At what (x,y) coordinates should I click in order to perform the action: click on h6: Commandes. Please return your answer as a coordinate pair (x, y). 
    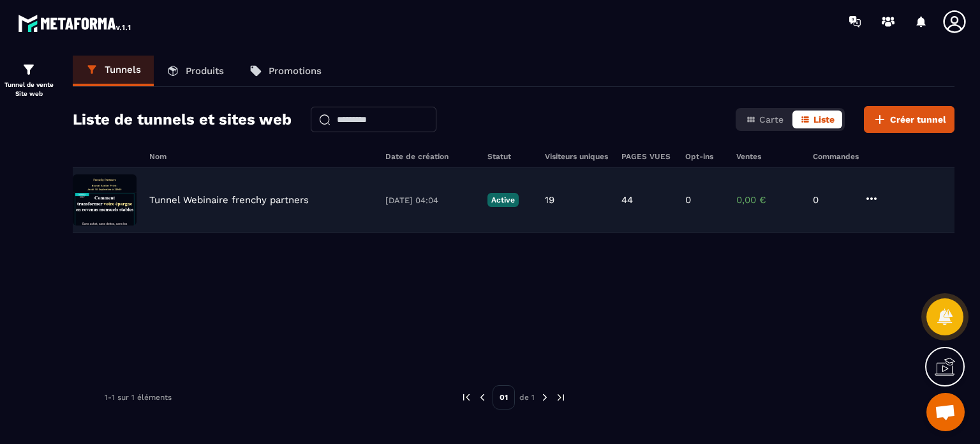
    Looking at the image, I should click on (836, 157).